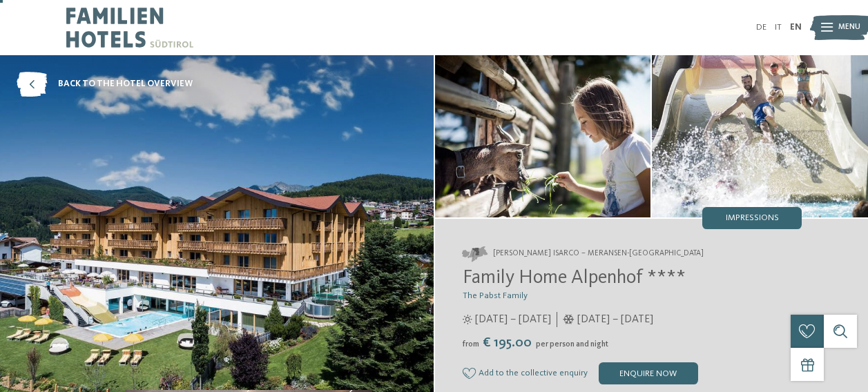  What do you see at coordinates (468, 320) in the screenshot?
I see `i: Opening times in summer` at bounding box center [468, 320].